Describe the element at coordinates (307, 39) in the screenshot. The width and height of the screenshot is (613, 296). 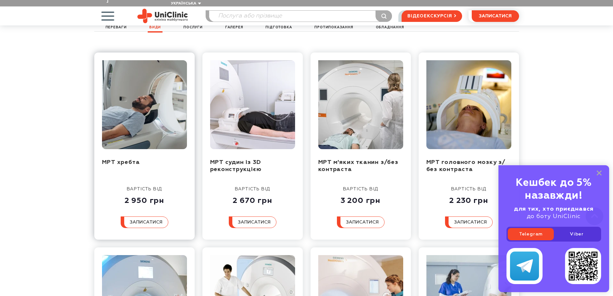
I see `h2: Види МРТ досліджень` at that location.